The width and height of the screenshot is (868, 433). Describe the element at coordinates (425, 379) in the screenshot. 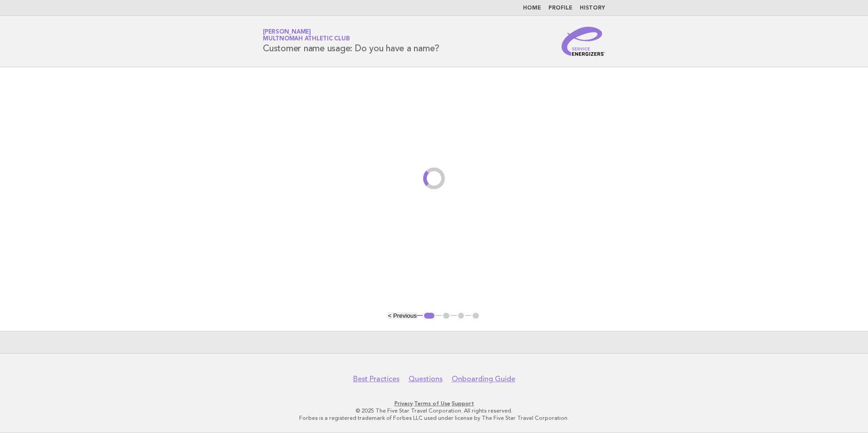

I see `a: Questions` at that location.